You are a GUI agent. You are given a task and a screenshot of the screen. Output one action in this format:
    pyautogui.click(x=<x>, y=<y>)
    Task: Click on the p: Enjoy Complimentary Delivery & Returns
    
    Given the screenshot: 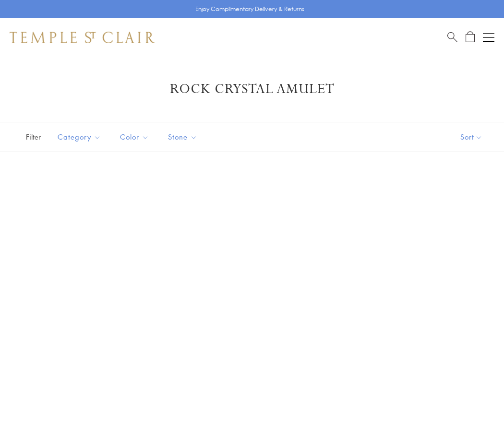 What is the action you would take?
    pyautogui.click(x=249, y=9)
    